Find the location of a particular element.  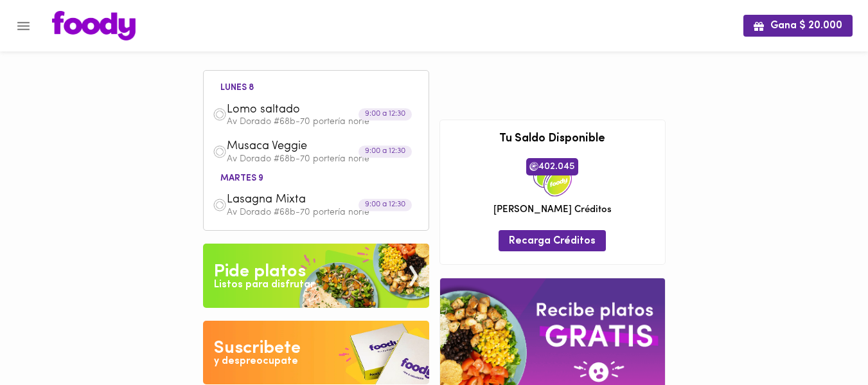

button: Recarga Créditos is located at coordinates (552, 241).